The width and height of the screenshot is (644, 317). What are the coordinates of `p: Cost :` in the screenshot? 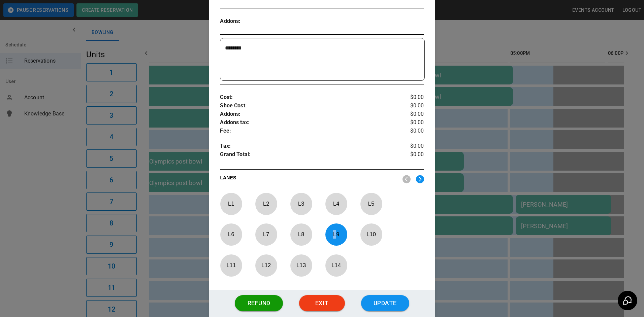 It's located at (305, 97).